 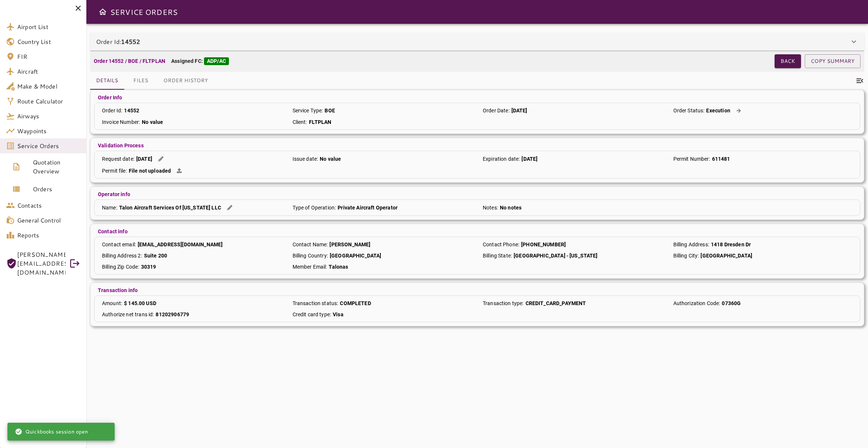 What do you see at coordinates (130, 61) in the screenshot?
I see `p: Order 14552 / BOE / FLTPLAN` at bounding box center [130, 61].